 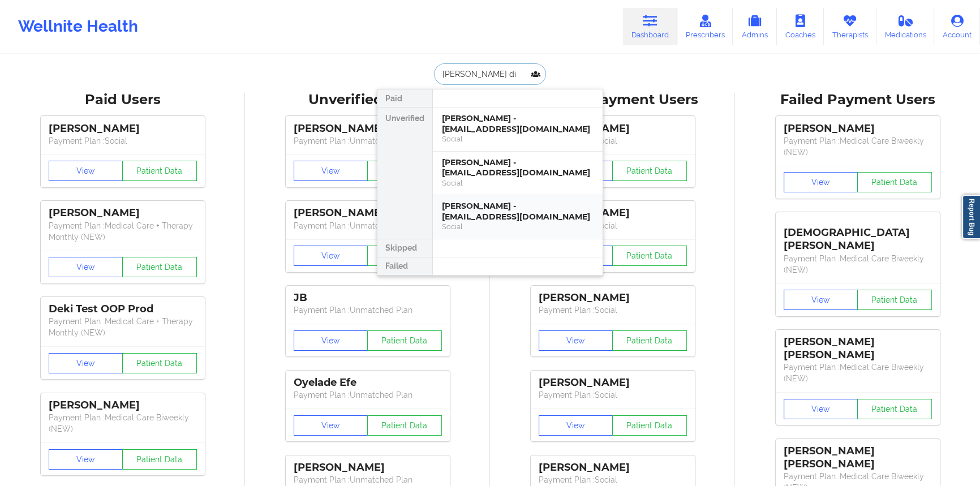 What do you see at coordinates (368, 383) in the screenshot?
I see `div: Oyelade Efe` at bounding box center [368, 383].